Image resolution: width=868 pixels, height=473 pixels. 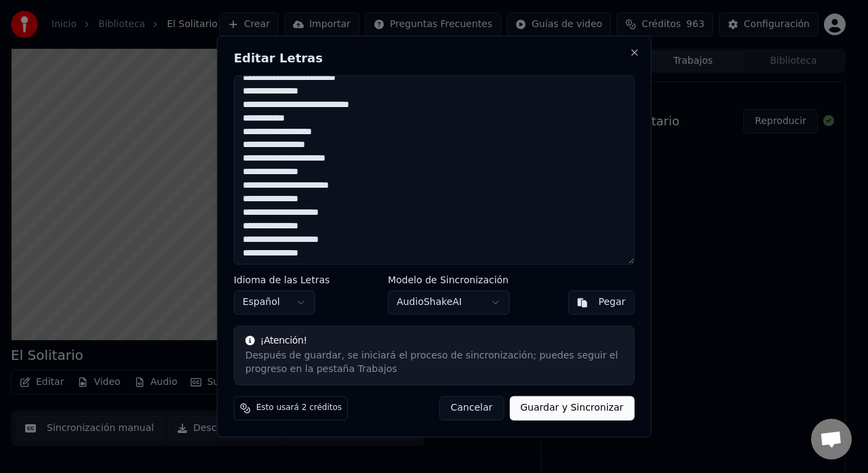 I want to click on label: Idioma de las Letras, so click(x=282, y=280).